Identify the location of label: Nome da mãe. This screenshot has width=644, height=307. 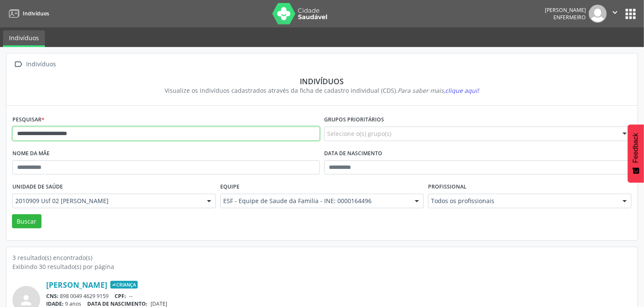
(31, 154).